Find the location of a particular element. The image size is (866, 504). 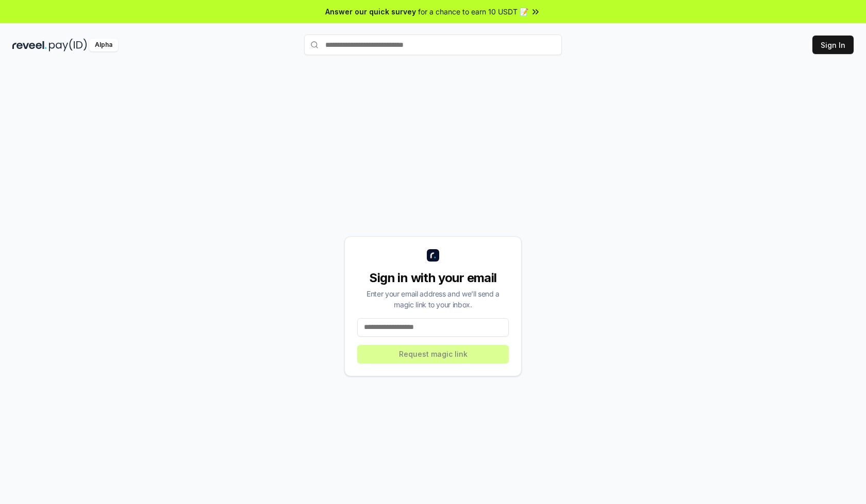

div: Alpha is located at coordinates (103, 45).